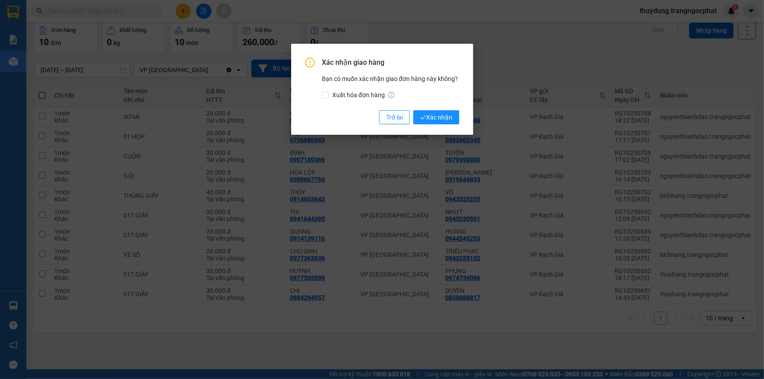  I want to click on span: Xuất hóa đơn hàng, so click(363, 95).